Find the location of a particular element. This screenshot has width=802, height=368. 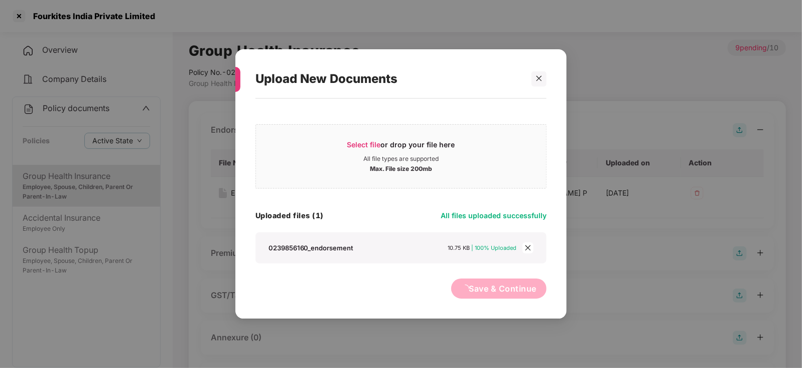

div: Max. File size 200mb is located at coordinates (401, 168).